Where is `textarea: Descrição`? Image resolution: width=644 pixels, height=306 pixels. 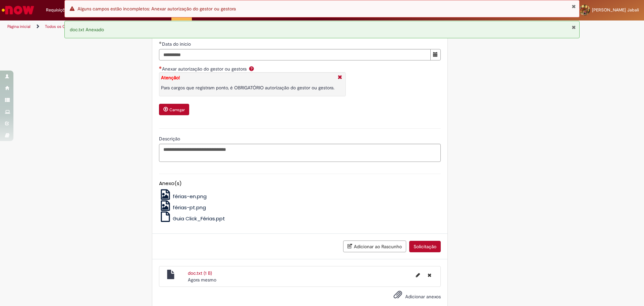
textarea: Descrição is located at coordinates (300, 153).